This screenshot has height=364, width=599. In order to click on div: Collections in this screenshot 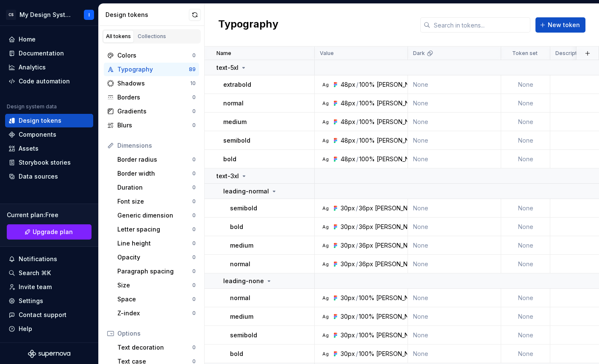, I will do `click(152, 36)`.